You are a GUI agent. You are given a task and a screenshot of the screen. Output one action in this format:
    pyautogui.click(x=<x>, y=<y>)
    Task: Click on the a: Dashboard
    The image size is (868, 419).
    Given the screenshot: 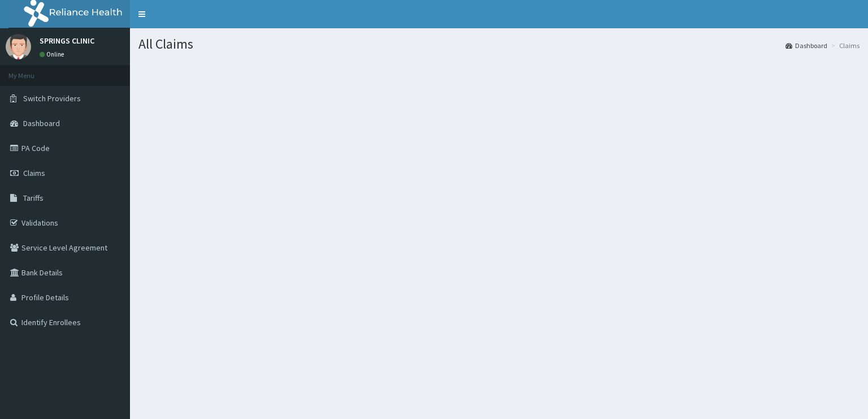 What is the action you would take?
    pyautogui.click(x=806, y=45)
    